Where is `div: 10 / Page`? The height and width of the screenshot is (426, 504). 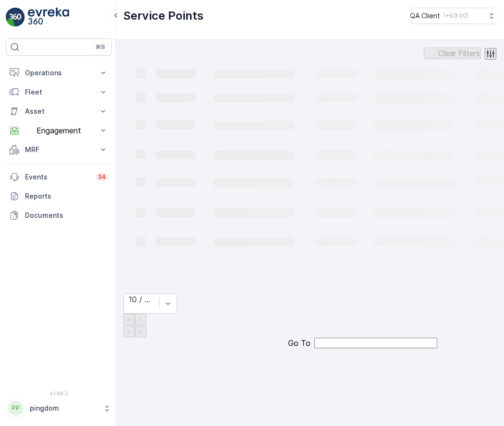 div: 10 / Page is located at coordinates (141, 300).